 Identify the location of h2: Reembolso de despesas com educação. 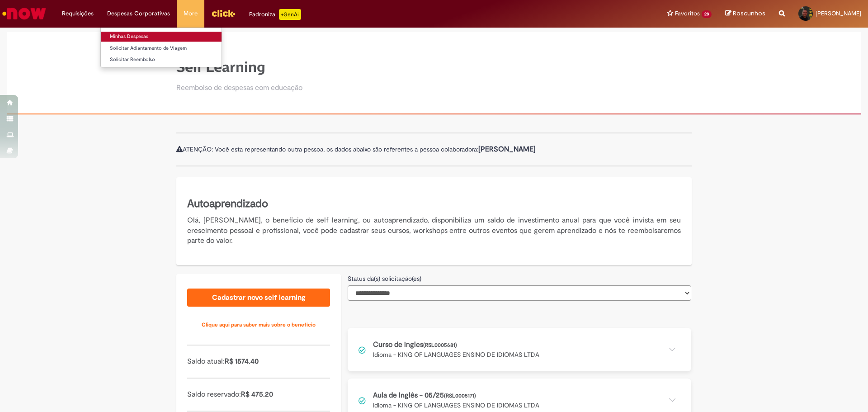
(239, 88).